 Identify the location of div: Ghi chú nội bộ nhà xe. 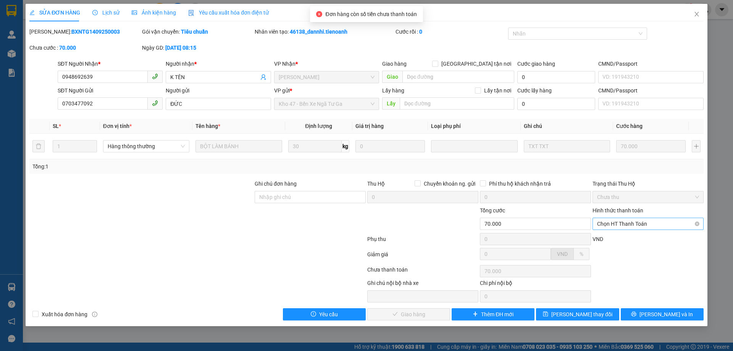
(423, 285).